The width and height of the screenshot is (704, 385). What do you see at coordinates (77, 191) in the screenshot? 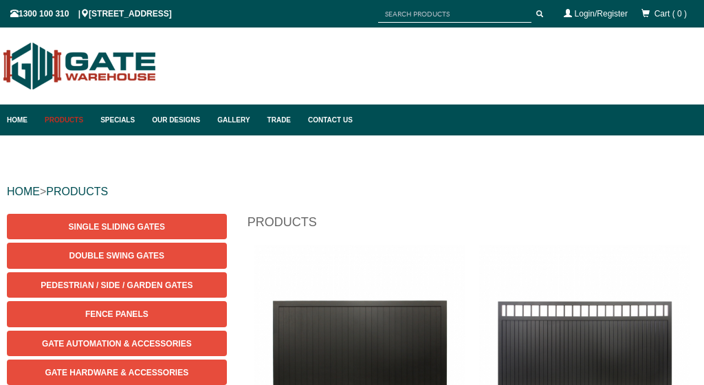
I see `a: PRODUCTS` at bounding box center [77, 191].